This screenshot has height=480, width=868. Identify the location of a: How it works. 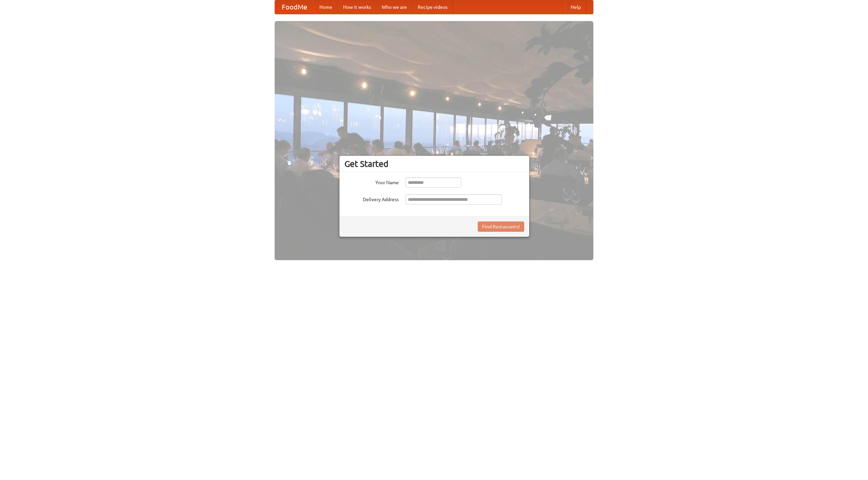
(357, 7).